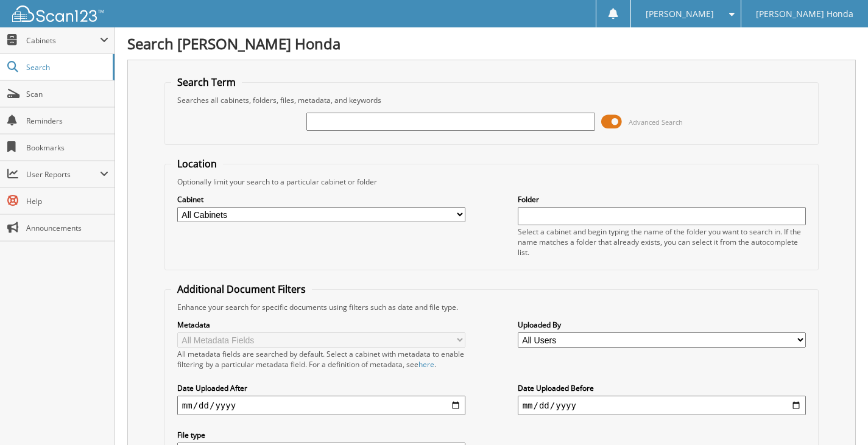 The width and height of the screenshot is (868, 445). Describe the element at coordinates (662, 241) in the screenshot. I see `div: Select a cabinet and begin typing the name of the folder you want to search in. If the name match...` at that location.